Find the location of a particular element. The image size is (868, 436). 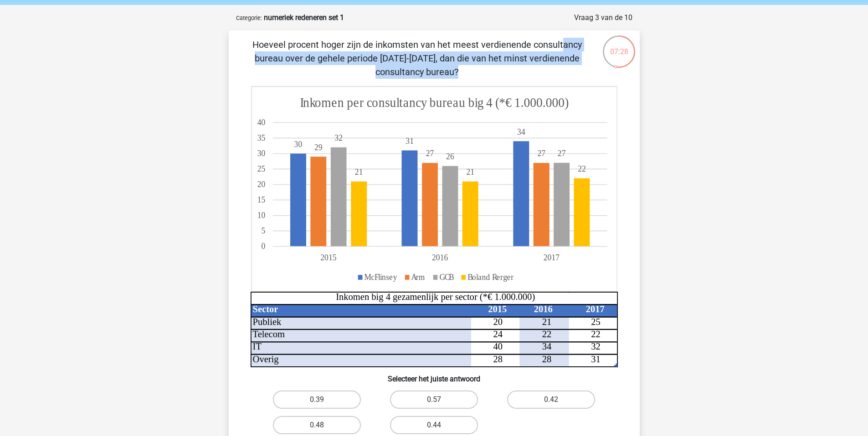

tspan: 21 is located at coordinates (547, 322).